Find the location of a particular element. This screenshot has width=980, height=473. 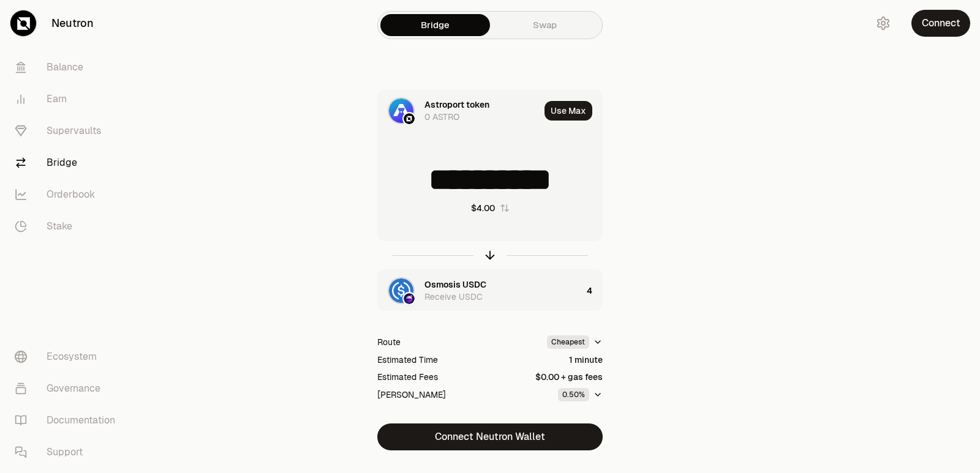

a: Balance is located at coordinates (68, 68).